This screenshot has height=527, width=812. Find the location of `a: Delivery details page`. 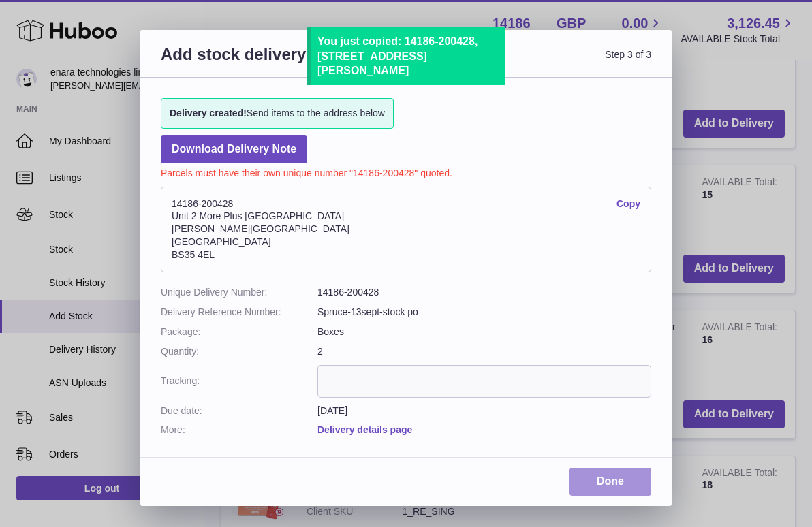

a: Delivery details page is located at coordinates (365, 429).